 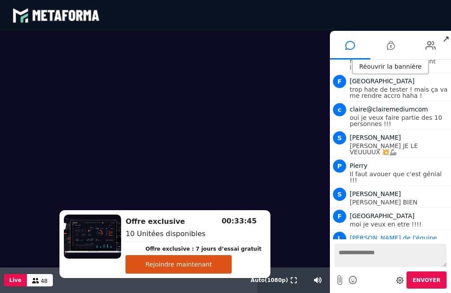 What do you see at coordinates (203, 249) in the screenshot?
I see `p: Offre exclusive : 7 jours d’essai gratuit` at bounding box center [203, 249].